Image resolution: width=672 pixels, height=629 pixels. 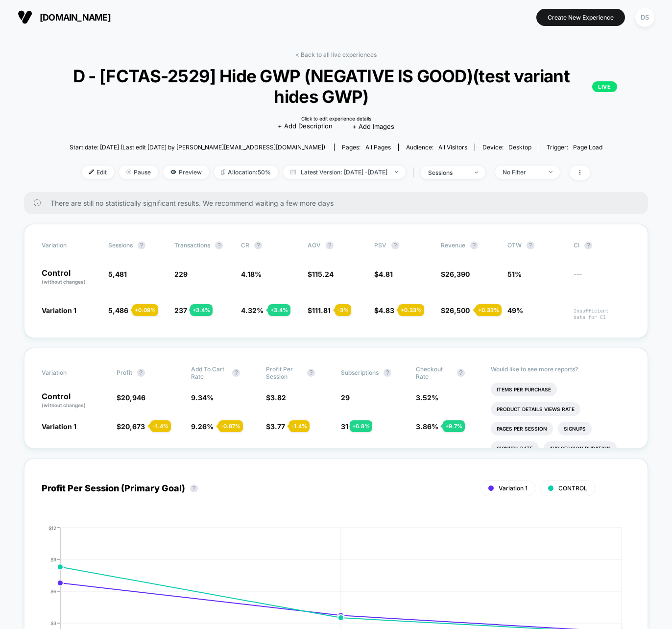 I want to click on span: 26,390, so click(x=458, y=274).